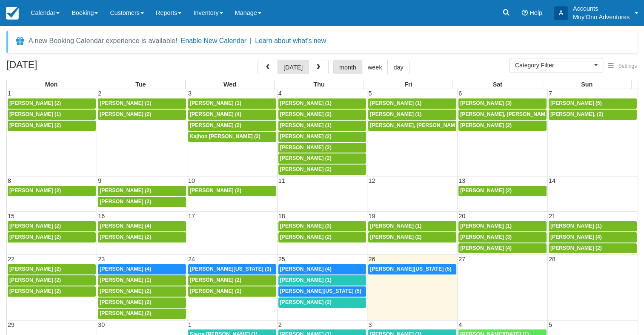  I want to click on p: Muy'Ono Adventures, so click(601, 17).